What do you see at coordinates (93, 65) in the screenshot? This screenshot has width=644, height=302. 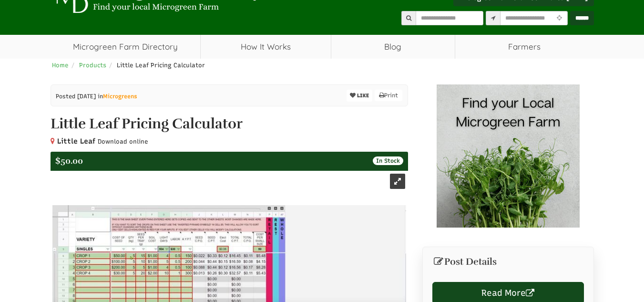 I see `span: Products` at bounding box center [93, 65].